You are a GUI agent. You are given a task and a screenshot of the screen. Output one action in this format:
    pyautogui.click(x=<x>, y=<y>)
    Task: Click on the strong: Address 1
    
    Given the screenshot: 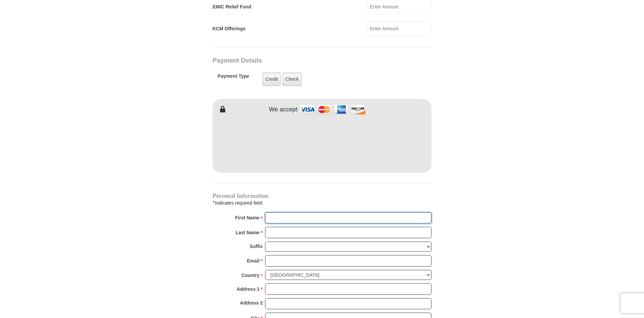 What is the action you would take?
    pyautogui.click(x=248, y=289)
    